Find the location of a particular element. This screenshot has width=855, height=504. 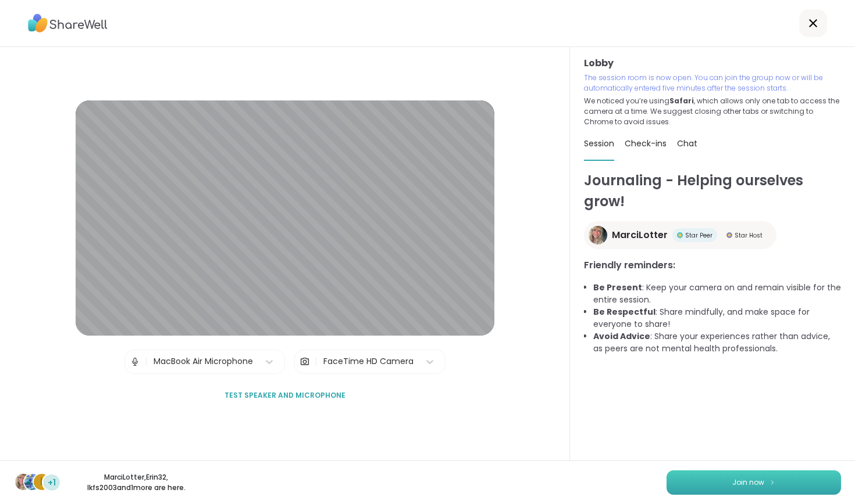

b: Be Present is located at coordinates (617, 287).